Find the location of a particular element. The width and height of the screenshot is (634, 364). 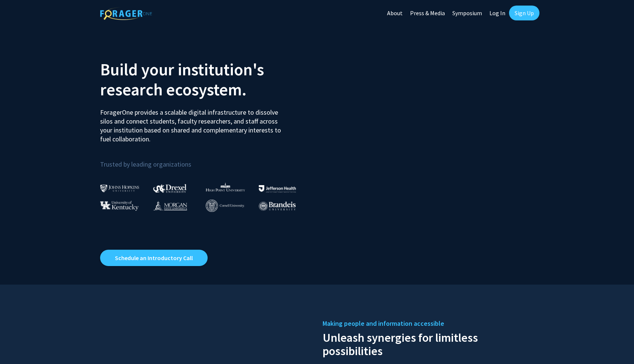

p: Trusted by leading organizations is located at coordinates (206, 159).